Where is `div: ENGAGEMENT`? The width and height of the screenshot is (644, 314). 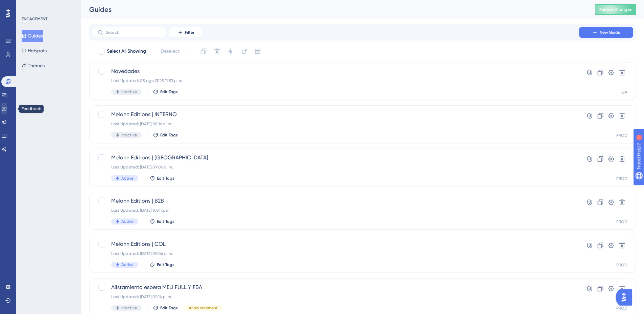 div: ENGAGEMENT is located at coordinates (35, 19).